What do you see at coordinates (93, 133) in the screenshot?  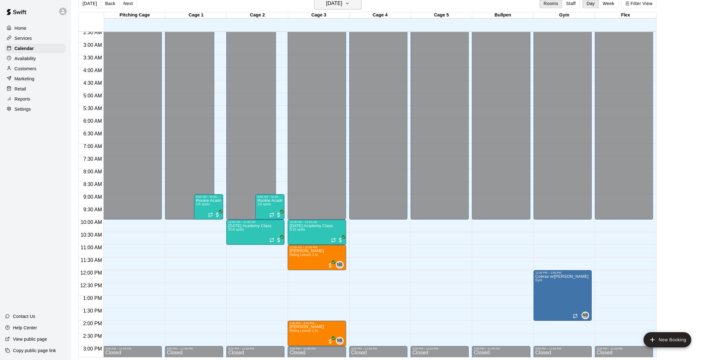 I see `span: 6:30 AM` at bounding box center [93, 133].